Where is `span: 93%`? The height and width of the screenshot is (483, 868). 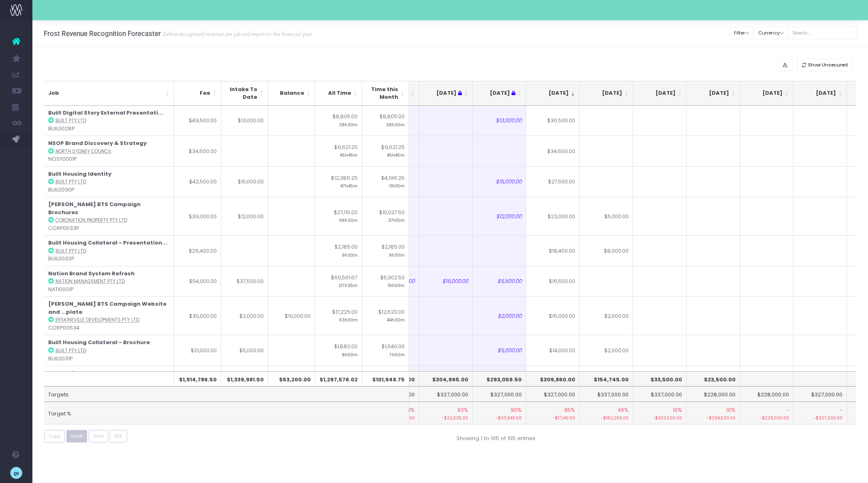
span: 93% is located at coordinates (462, 410).